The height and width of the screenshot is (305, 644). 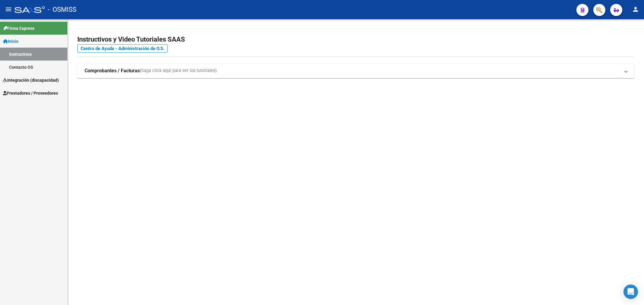 What do you see at coordinates (355, 39) in the screenshot?
I see `h2: Instructivos y Video Tutoriales SAAS` at bounding box center [355, 39].